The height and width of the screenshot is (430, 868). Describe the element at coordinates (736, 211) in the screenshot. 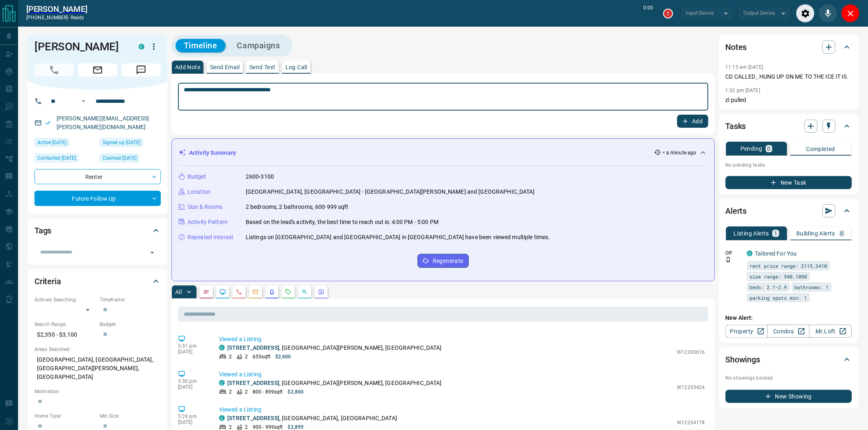

I see `h2: Alerts` at that location.